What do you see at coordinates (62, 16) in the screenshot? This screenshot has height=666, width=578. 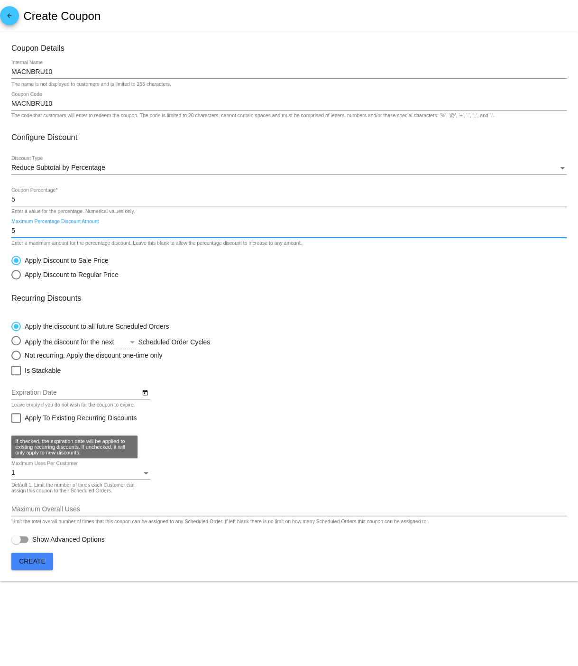 I see `h2: Create Coupon` at bounding box center [62, 16].